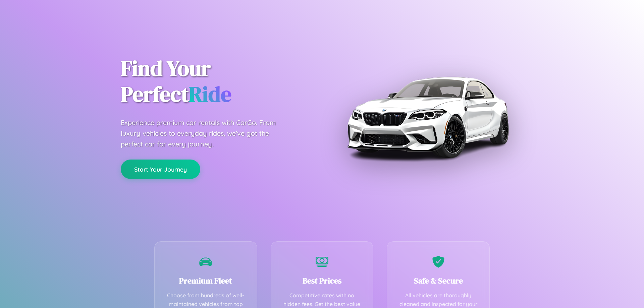 This screenshot has width=644, height=308. I want to click on span: Ride, so click(210, 94).